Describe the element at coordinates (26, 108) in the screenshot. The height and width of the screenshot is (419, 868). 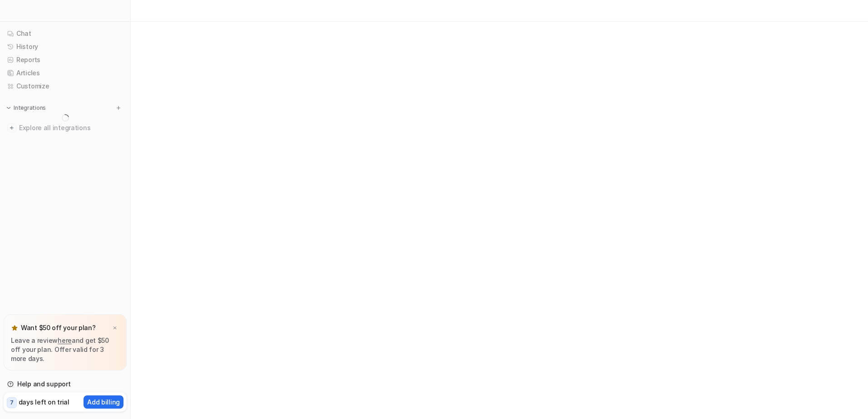
I see `button: Integrations` at that location.